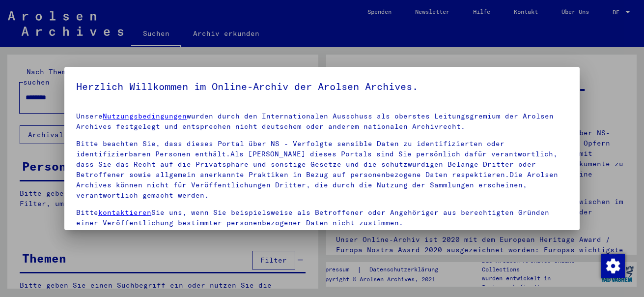  I want to click on p: Bitte Sie uns, wenn Sie beispielsweise als Betroffener oder Angehöriger aus berechtigten Gründen ..., so click(322, 218).